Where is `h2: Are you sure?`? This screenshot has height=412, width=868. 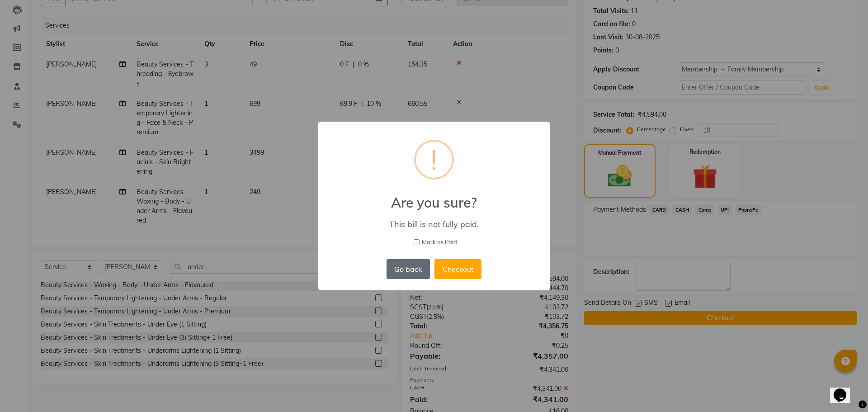 h2: Are you sure? is located at coordinates (434, 197).